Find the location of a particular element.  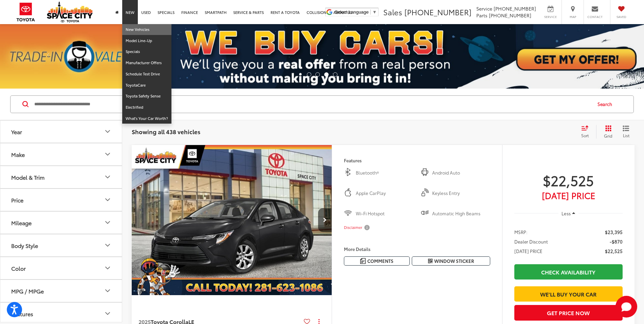

button: Next image is located at coordinates (325, 220).